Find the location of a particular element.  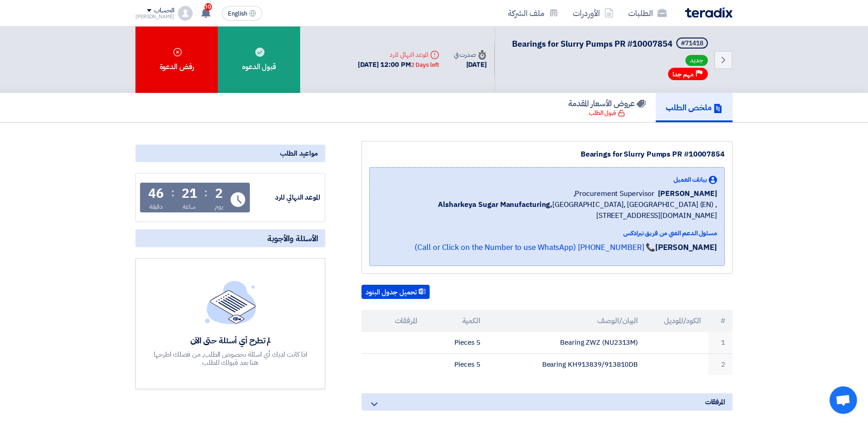

div: قبول الطلب is located at coordinates (607, 113).